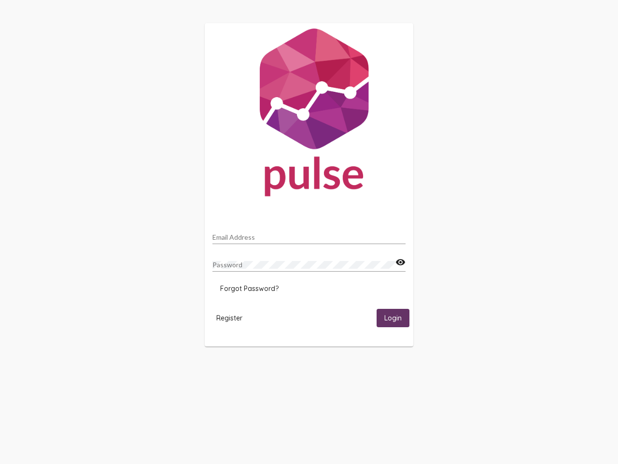  Describe the element at coordinates (249, 288) in the screenshot. I see `span: Forgot Password?` at that location.